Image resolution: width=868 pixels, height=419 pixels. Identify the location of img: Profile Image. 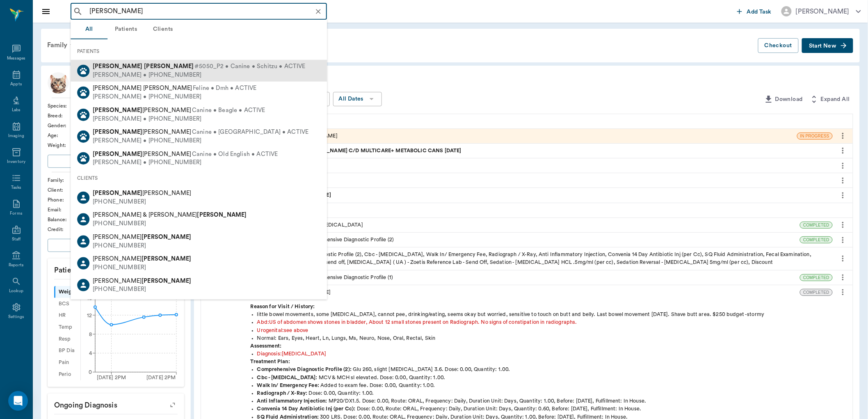
(58, 83).